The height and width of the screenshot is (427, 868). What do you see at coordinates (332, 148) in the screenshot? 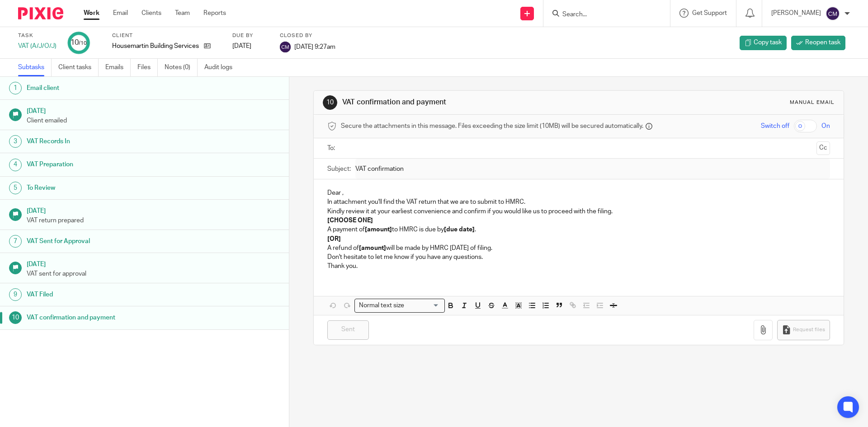
I see `label: To:` at bounding box center [332, 148].